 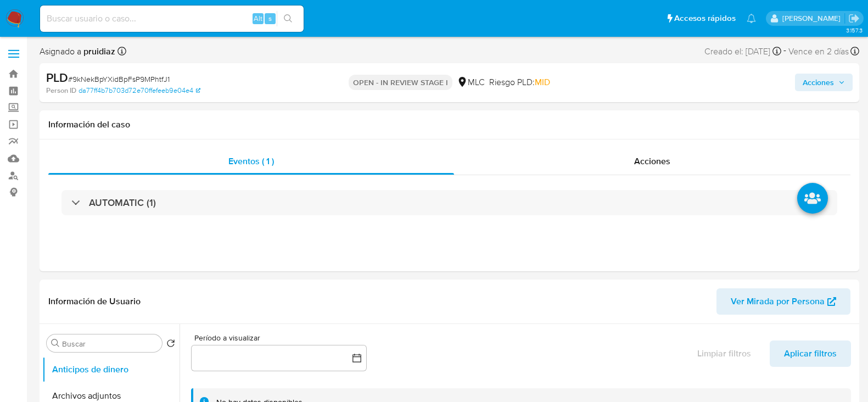 I want to click on button: search-icon, so click(x=288, y=19).